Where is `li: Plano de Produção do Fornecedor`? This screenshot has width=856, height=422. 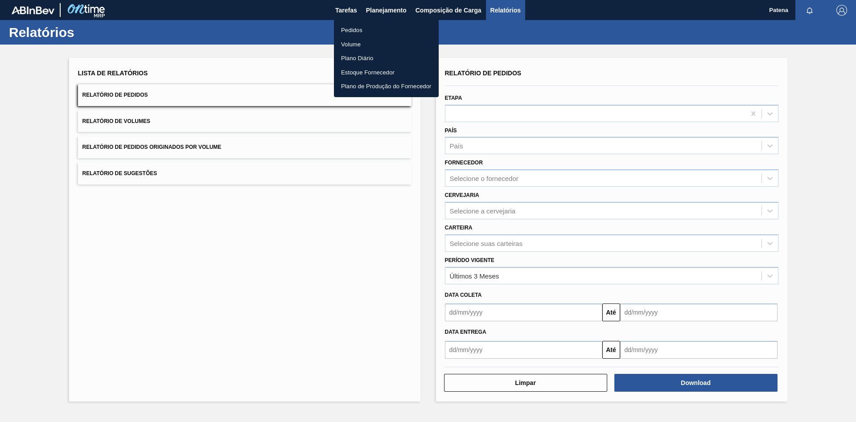
li: Plano de Produção do Fornecedor is located at coordinates (386, 87).